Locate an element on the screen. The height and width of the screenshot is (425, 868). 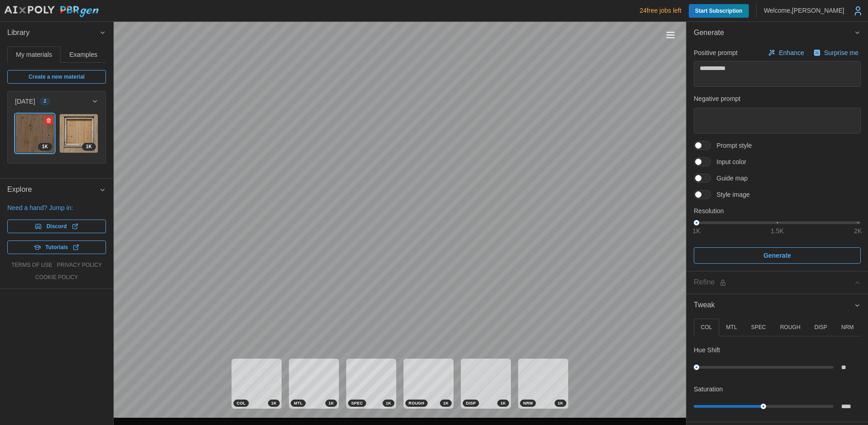
p: Resolution is located at coordinates (777, 211).